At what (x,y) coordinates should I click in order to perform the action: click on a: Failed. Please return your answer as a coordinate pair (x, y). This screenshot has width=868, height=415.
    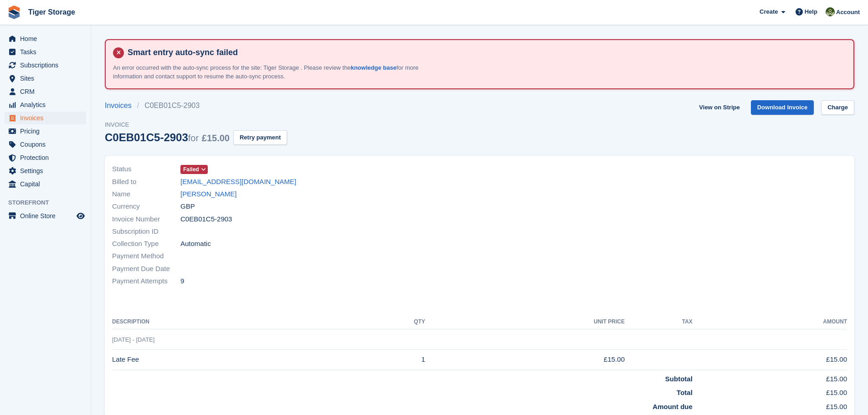
    Looking at the image, I should click on (194, 169).